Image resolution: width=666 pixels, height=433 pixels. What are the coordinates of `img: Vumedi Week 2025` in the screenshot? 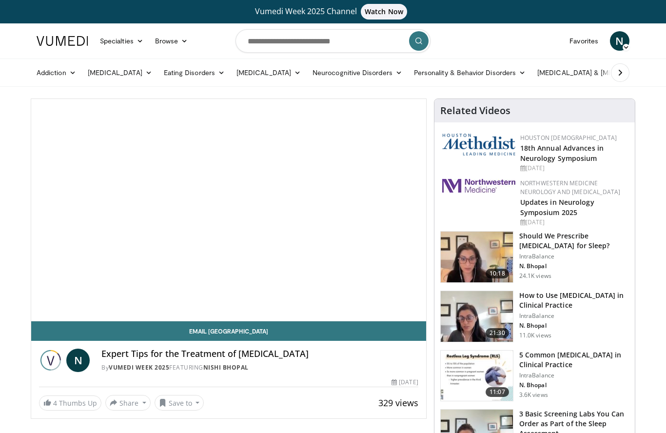 It's located at (51, 360).